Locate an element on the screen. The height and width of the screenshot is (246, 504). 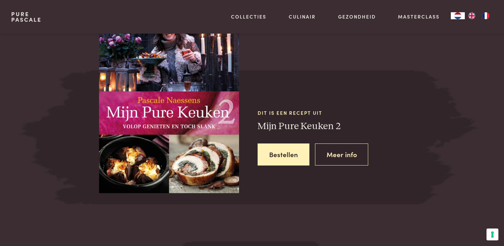
a: Bestellen is located at coordinates (283, 154).